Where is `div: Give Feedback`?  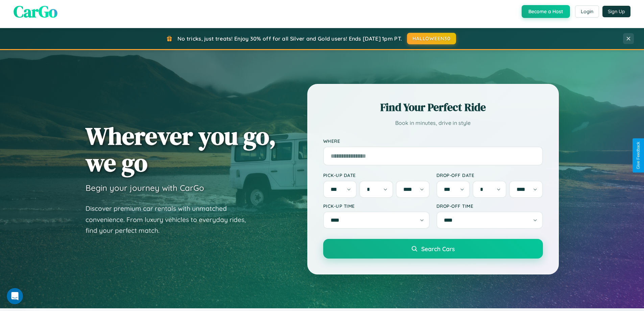 div: Give Feedback is located at coordinates (638, 156).